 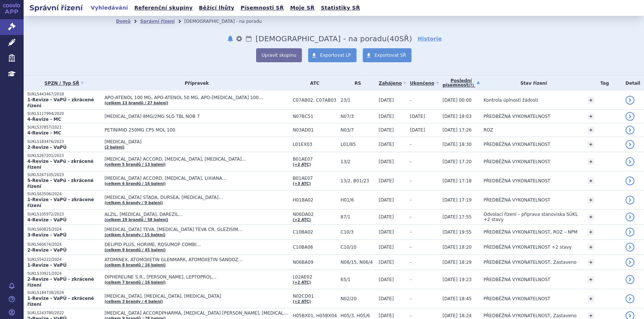 What do you see at coordinates (197, 260) in the screenshot?
I see `span: ATOMINEX, ATOMOXETIN GLENMARK, ATOMOXETIN SANDOZ…` at bounding box center [197, 260].